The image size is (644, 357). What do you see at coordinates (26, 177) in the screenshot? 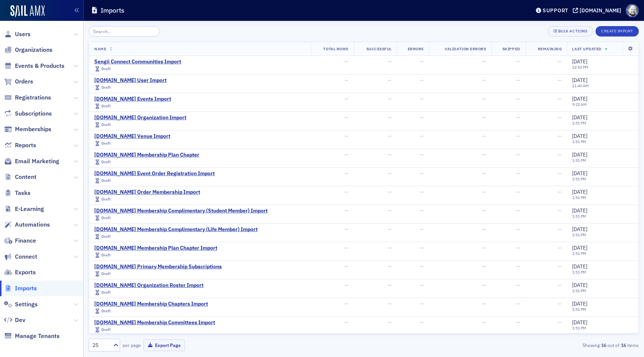
I see `span: Content` at bounding box center [26, 177].